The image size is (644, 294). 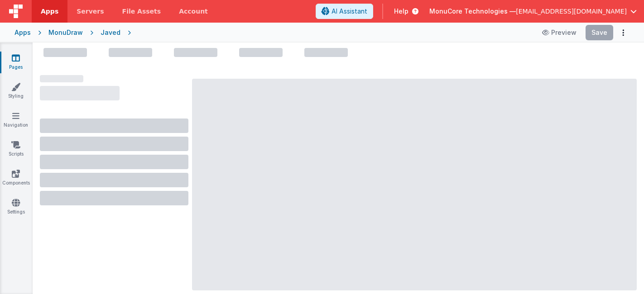 What do you see at coordinates (344, 11) in the screenshot?
I see `button: AI Assistant` at bounding box center [344, 11].